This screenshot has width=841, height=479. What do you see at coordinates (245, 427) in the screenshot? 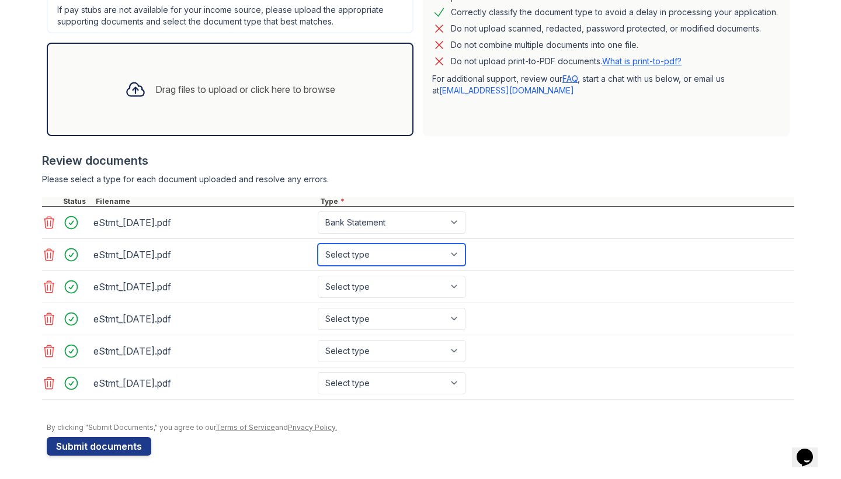
I see `a: Terms of Service` at bounding box center [245, 427].